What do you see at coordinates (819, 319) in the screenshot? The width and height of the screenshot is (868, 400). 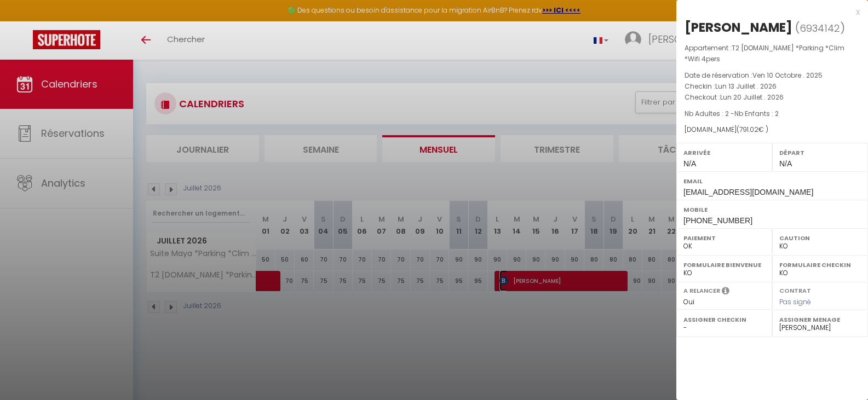 I see `label: Assigner Menage` at bounding box center [819, 319].